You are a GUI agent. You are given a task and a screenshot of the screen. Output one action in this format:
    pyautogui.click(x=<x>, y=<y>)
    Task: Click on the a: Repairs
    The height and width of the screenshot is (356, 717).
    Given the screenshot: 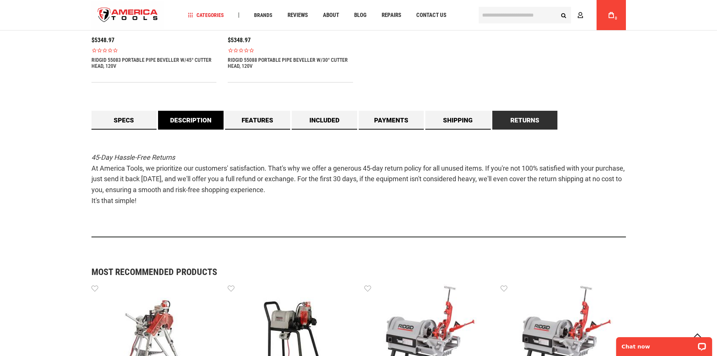 What is the action you would take?
    pyautogui.click(x=391, y=15)
    